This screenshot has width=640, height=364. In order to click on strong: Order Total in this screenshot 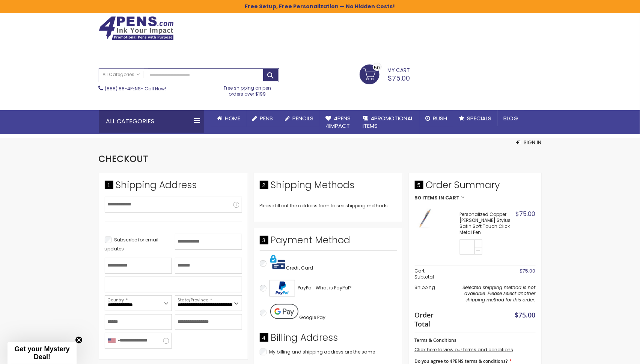, I will do `click(427, 319)`.